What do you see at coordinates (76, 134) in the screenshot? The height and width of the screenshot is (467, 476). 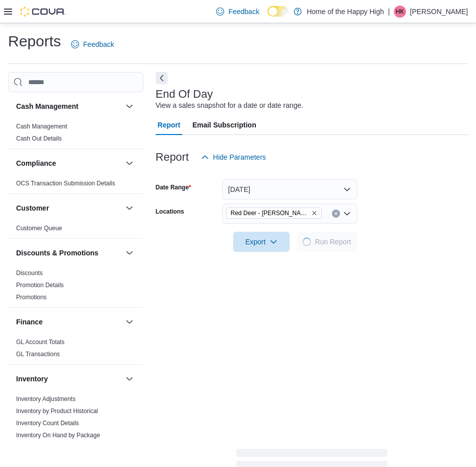 I see `div: Cash Management` at bounding box center [76, 134].